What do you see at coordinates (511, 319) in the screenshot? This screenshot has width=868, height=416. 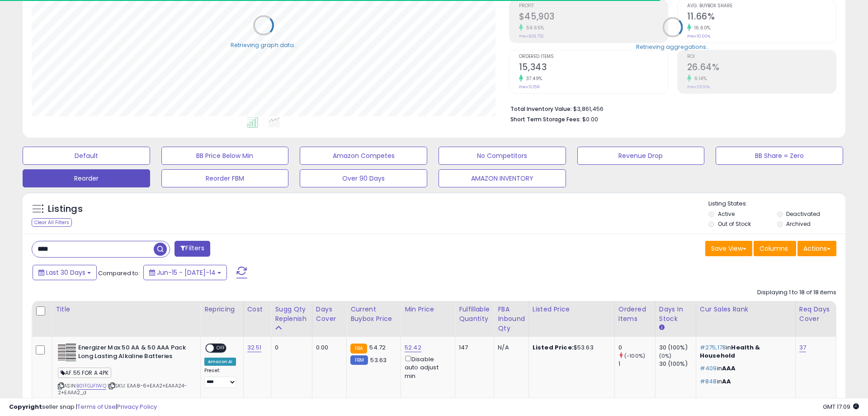 I see `div: FBA inbound Qty` at bounding box center [511, 319].